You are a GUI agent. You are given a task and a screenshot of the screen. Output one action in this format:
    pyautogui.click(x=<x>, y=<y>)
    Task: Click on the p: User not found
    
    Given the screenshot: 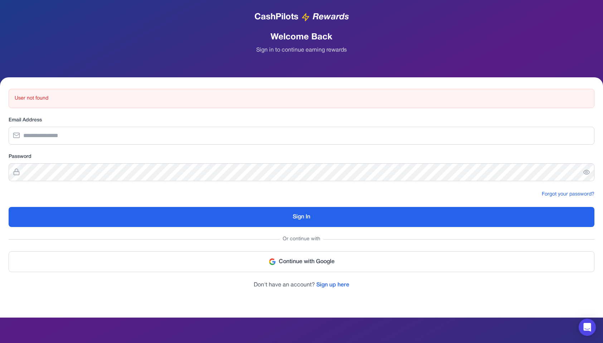 What is the action you would take?
    pyautogui.click(x=301, y=98)
    